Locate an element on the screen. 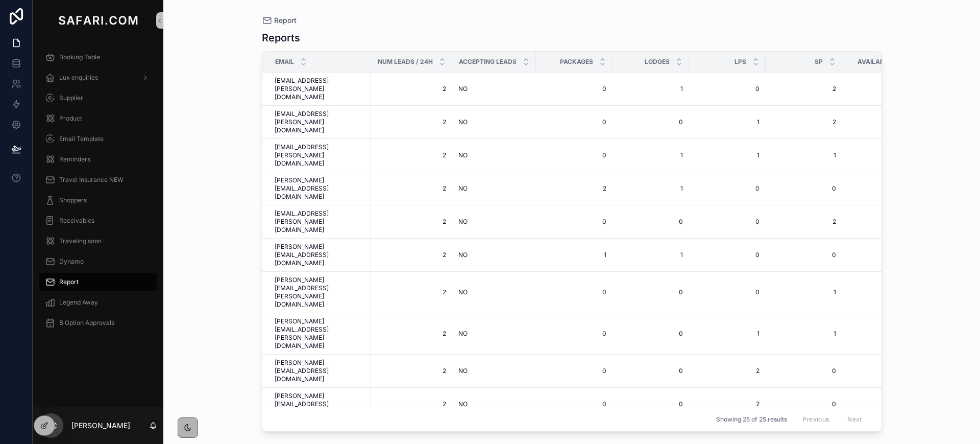 The image size is (980, 444). span: Packages is located at coordinates (576, 62).